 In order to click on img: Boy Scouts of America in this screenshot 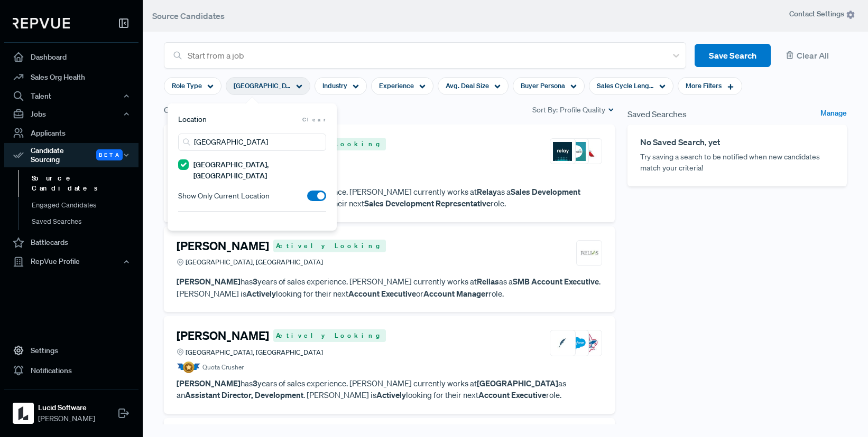, I will do `click(589, 343)`.